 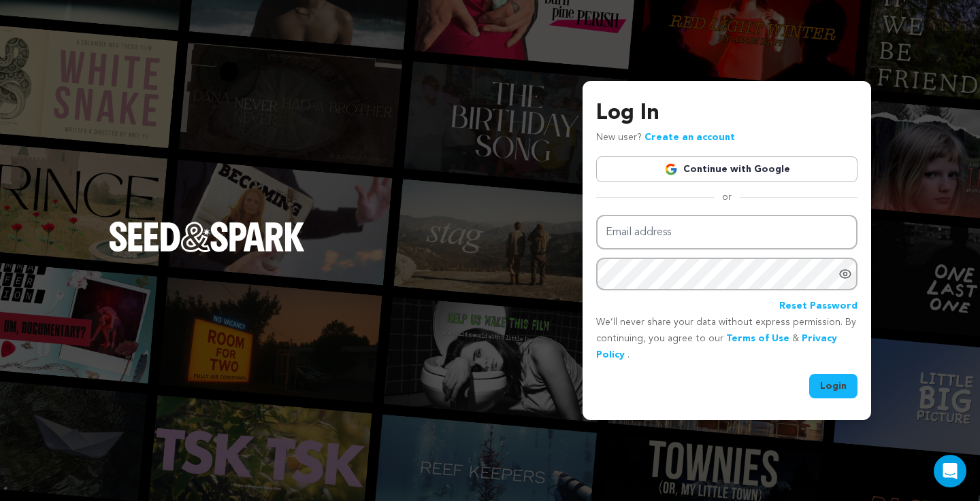 I want to click on h3: Log In, so click(x=726, y=114).